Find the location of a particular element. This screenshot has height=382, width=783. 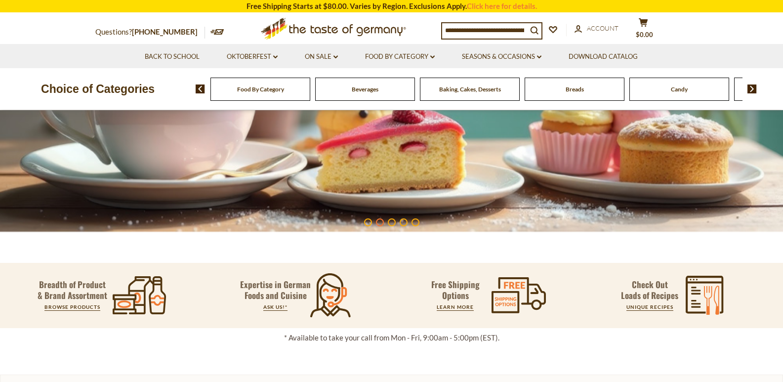

img: next arrow is located at coordinates (752, 89).